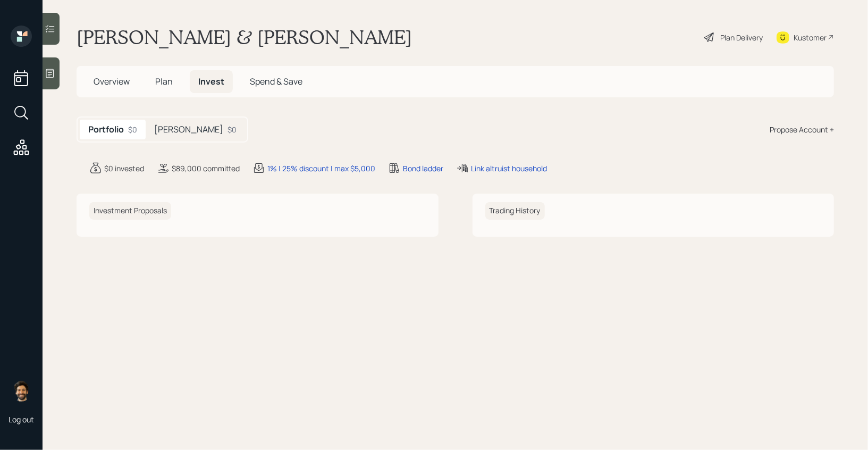 This screenshot has width=868, height=450. What do you see at coordinates (124, 168) in the screenshot?
I see `div: $0 invested` at bounding box center [124, 168].